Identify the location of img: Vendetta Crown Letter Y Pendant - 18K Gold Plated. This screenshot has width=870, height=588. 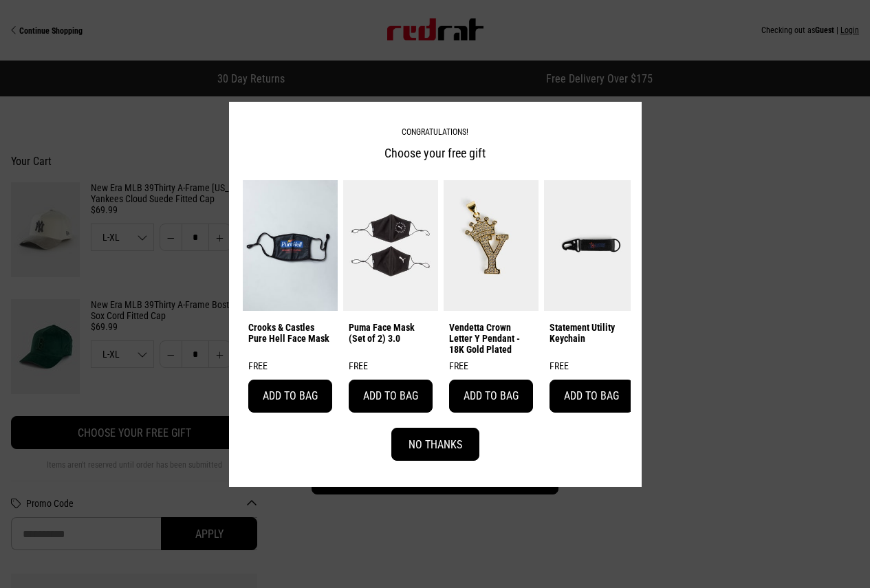
(492, 245).